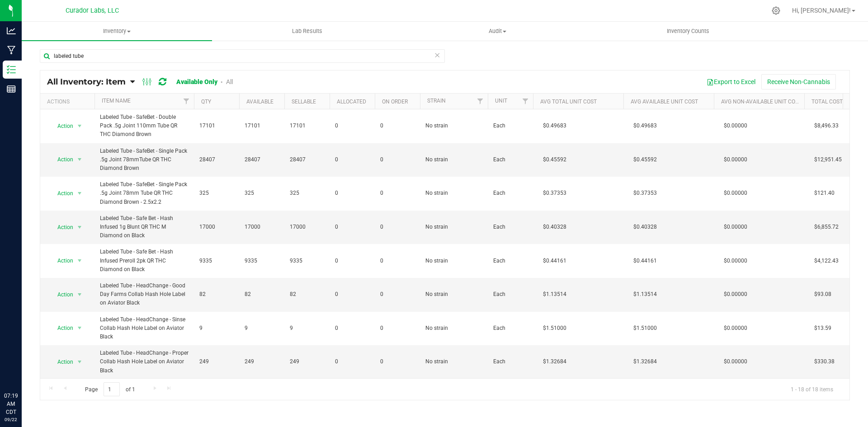 This screenshot has width=868, height=427. What do you see at coordinates (11, 69) in the screenshot?
I see `inline-svg: Inventory` at bounding box center [11, 69].